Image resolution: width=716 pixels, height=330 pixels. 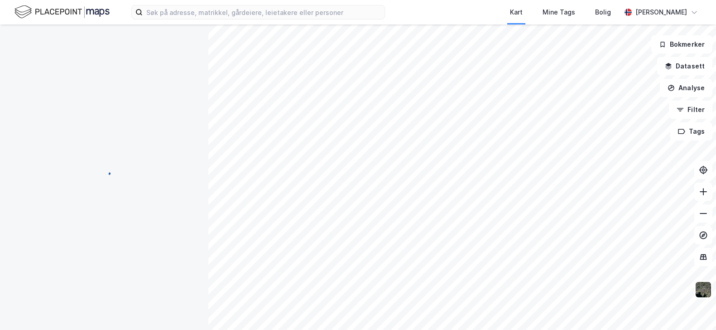 I want to click on img: logo.f888ab2527a4732fd821a326f86c7f29.svg, so click(x=62, y=12).